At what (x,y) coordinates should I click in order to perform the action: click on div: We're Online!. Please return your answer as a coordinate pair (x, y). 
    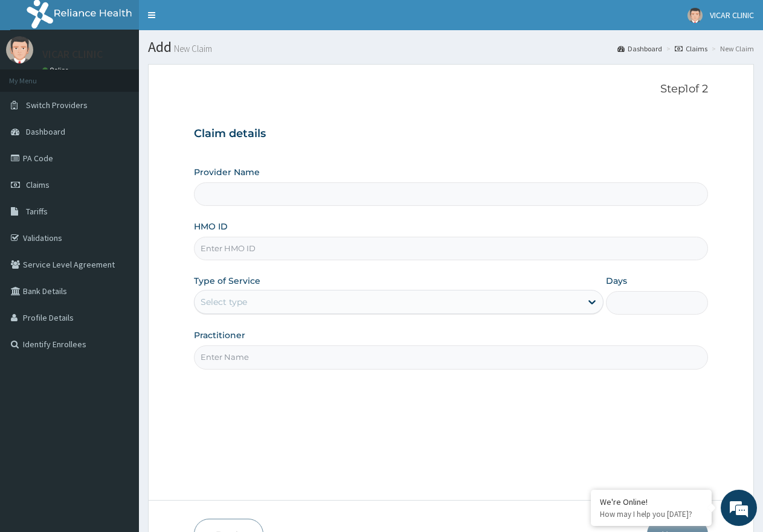
    Looking at the image, I should click on (652, 502).